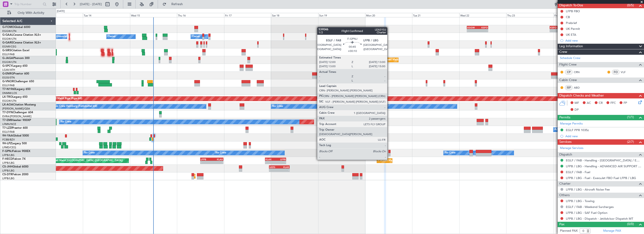 The width and height of the screenshot is (644, 234). Describe the element at coordinates (601, 178) in the screenshot. I see `a: LFPB / LBG - Fuel - ExecuJet FBO Fuel LFPB / LBG` at that location.